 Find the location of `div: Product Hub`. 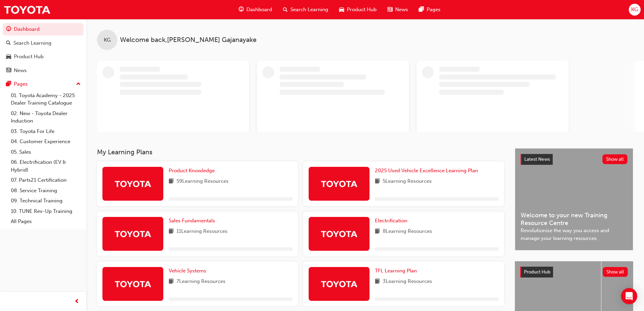

div: Product Hub is located at coordinates (29, 56).